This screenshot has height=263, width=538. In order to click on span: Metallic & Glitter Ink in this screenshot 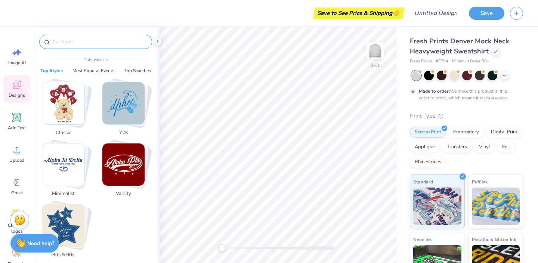, I will do `click(494, 239)`.